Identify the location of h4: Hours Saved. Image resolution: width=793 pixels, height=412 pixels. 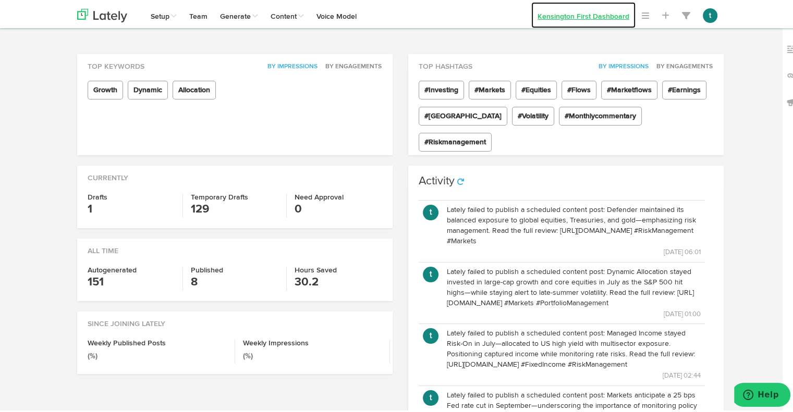
(338, 269).